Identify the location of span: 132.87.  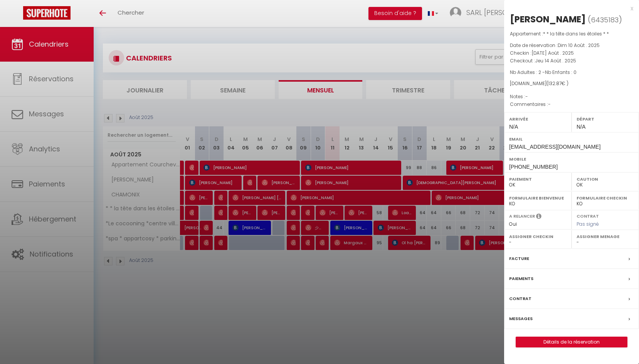
(555, 83).